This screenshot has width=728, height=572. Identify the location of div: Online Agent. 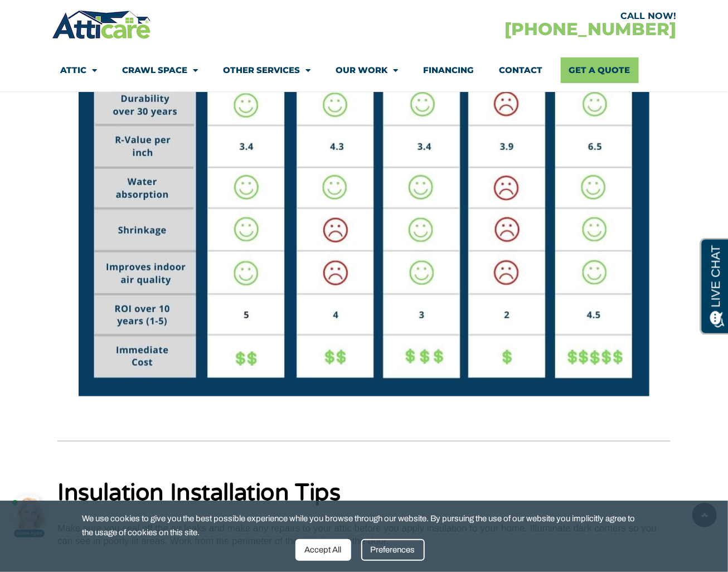
(24, 51).